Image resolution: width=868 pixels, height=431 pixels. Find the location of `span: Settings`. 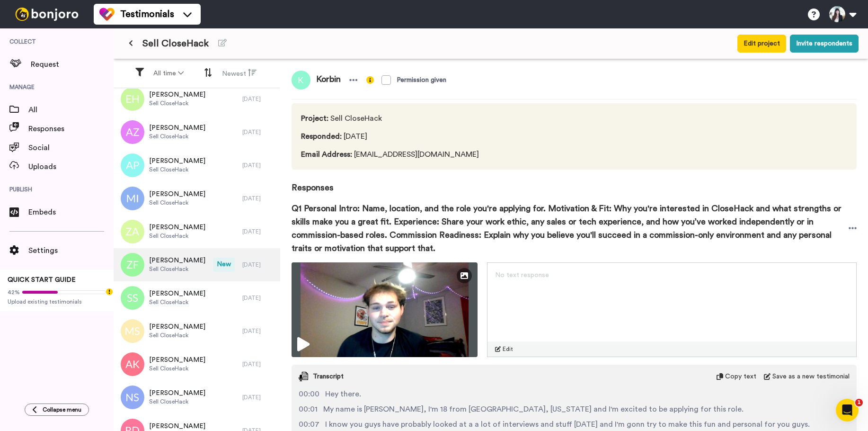

span: Settings is located at coordinates (71, 250).